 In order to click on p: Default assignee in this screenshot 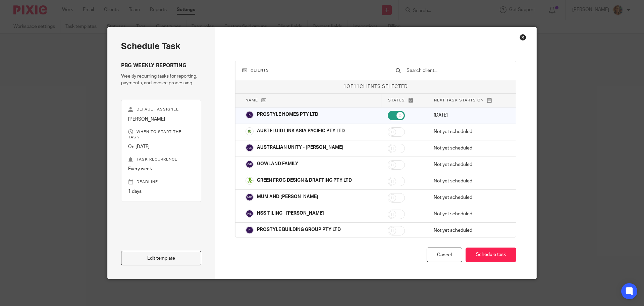, I will do `click(161, 110)`.